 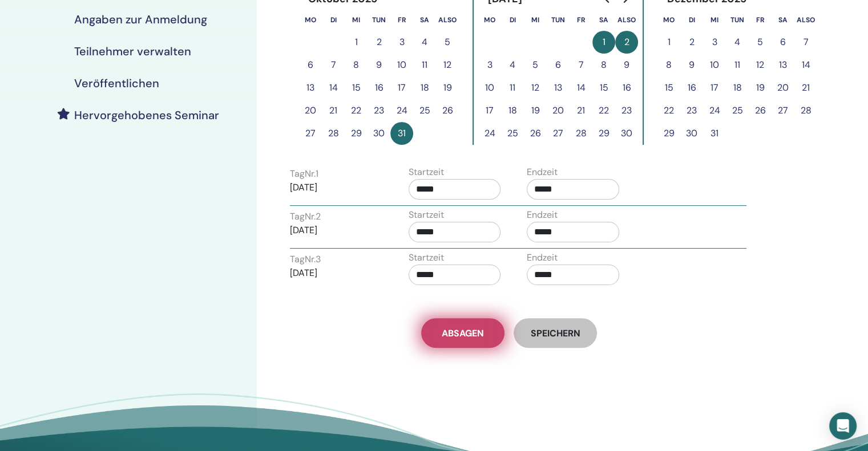 What do you see at coordinates (310, 87) in the screenshot?
I see `font: 13` at bounding box center [310, 87].